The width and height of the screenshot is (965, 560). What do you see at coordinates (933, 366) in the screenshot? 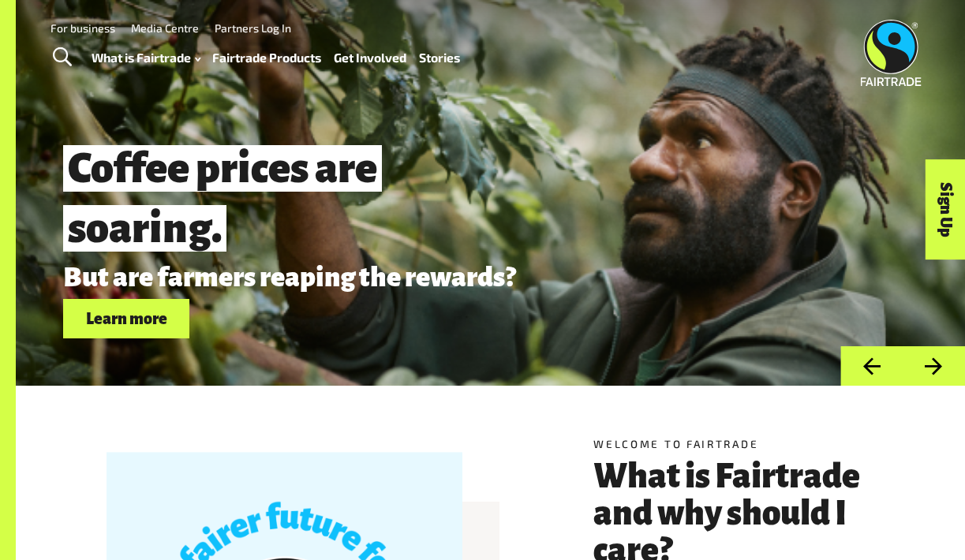
I see `button: Next` at bounding box center [933, 366].